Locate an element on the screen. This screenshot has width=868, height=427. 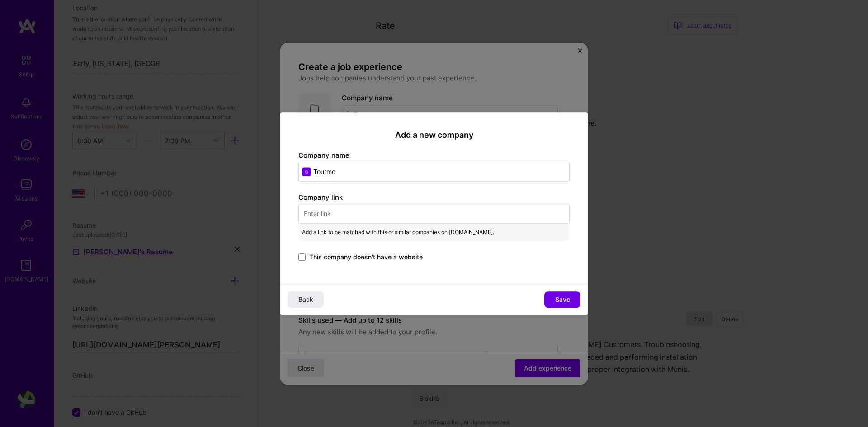
label: Company link is located at coordinates (320, 197).